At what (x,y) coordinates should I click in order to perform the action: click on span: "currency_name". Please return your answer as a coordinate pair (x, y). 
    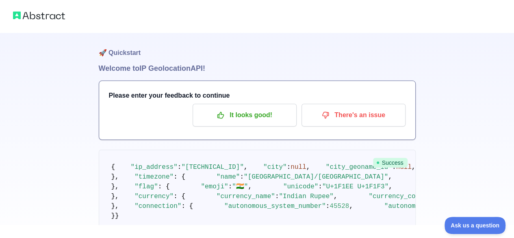
    Looking at the image, I should click on (246, 196).